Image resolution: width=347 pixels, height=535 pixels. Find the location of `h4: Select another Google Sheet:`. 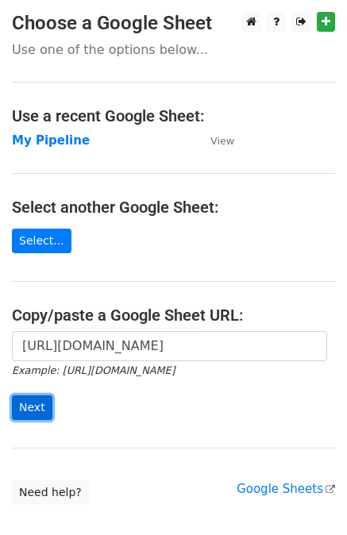

h4: Select another Google Sheet: is located at coordinates (173, 207).